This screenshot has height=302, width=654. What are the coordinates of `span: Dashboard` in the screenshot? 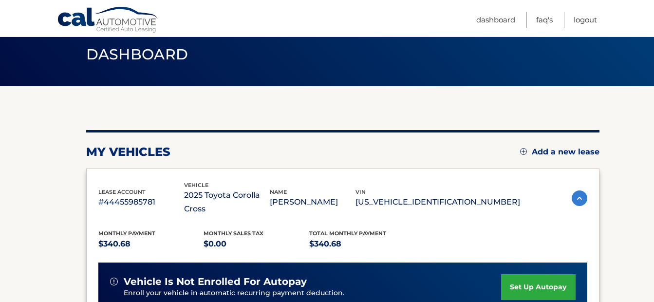 It's located at (137, 54).